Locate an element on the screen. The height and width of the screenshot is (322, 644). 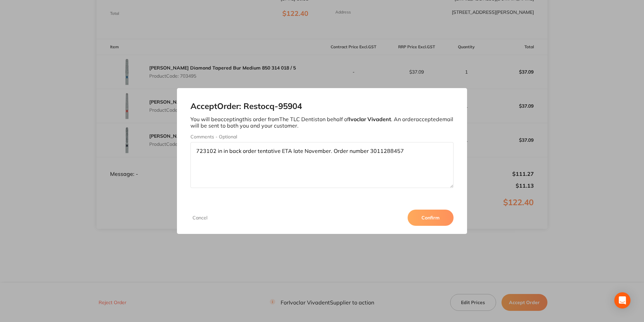
button: Cancel is located at coordinates (200, 217).